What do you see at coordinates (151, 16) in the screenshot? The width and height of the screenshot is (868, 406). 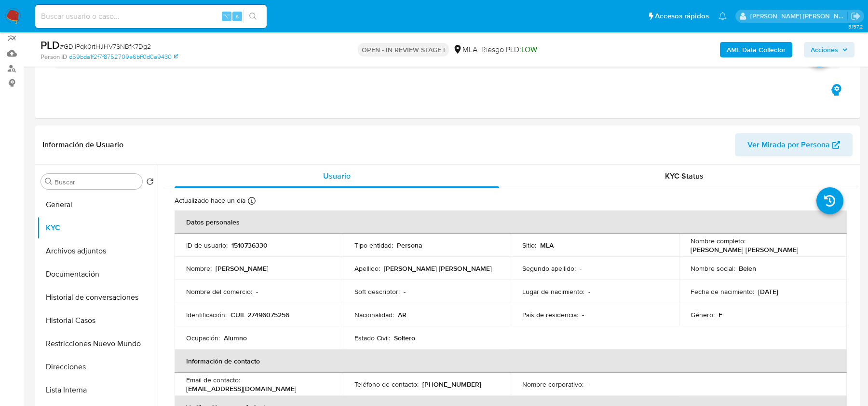 I see `input: Buscar usuario o caso...` at bounding box center [151, 16].